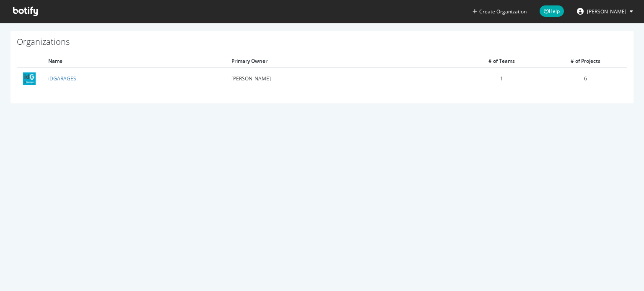 The height and width of the screenshot is (291, 644). What do you see at coordinates (322, 44) in the screenshot?
I see `h1: Organizations` at bounding box center [322, 44].